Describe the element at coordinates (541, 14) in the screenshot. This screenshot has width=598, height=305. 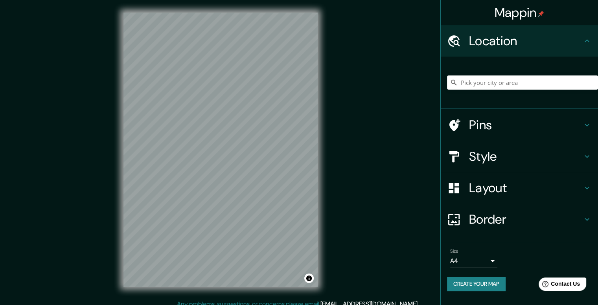
I see `img: pin-icon.png` at that location.